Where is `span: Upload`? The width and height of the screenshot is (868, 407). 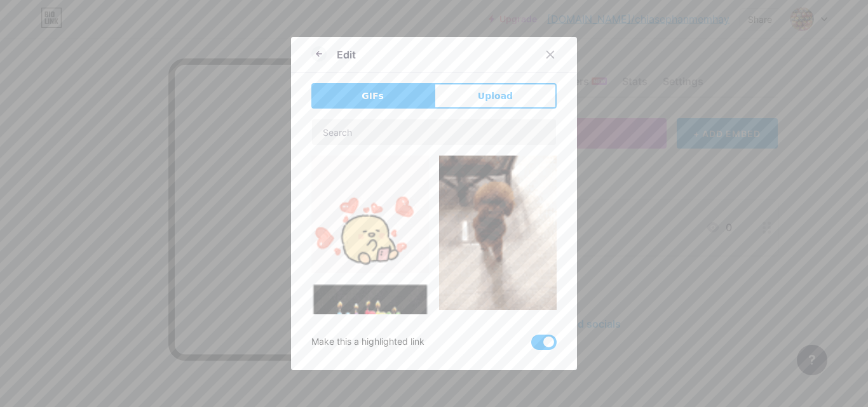
span: Upload is located at coordinates (495, 96).